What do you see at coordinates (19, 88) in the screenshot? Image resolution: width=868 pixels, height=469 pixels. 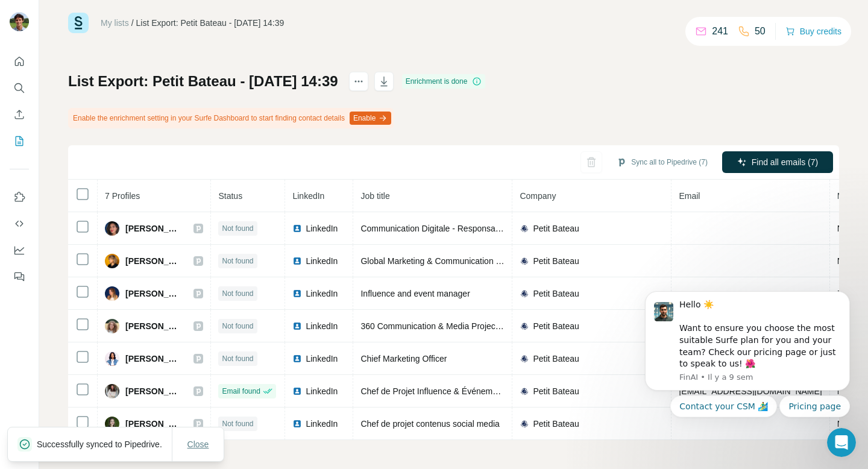 I see `button: Search` at bounding box center [19, 88].